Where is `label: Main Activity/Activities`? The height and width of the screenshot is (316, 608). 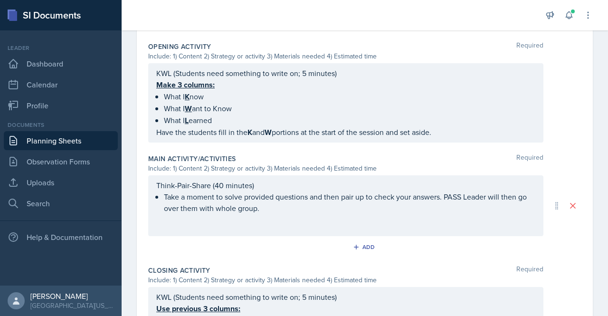
label: Main Activity/Activities is located at coordinates (192, 159).